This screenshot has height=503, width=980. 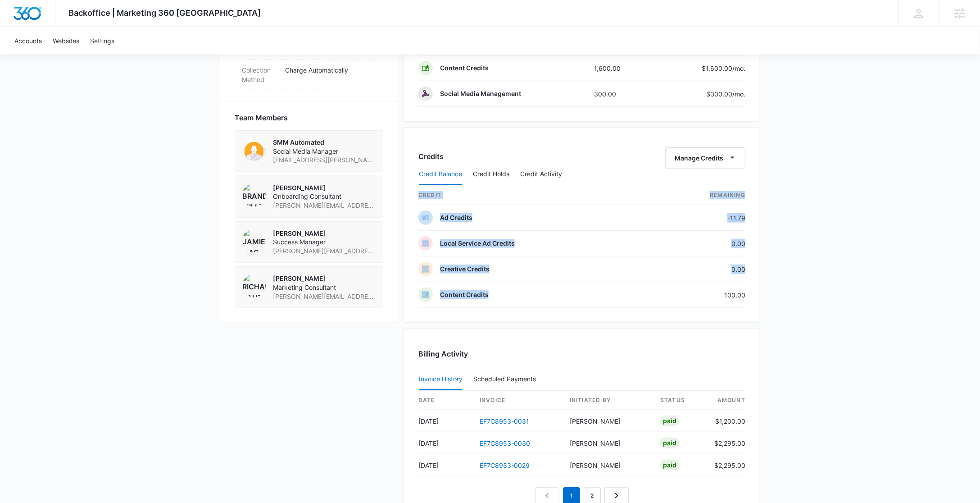 I want to click on a: Websites, so click(x=65, y=40).